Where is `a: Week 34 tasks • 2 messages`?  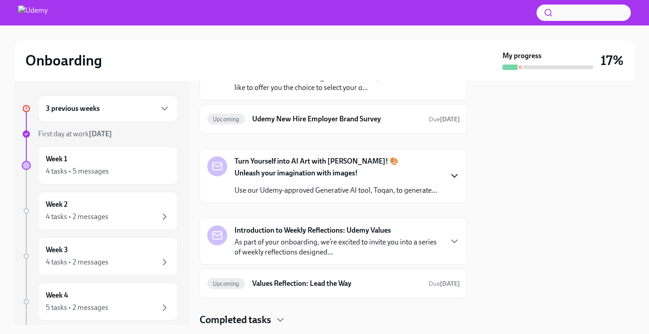
a: Week 34 tasks • 2 messages is located at coordinates (100, 256).